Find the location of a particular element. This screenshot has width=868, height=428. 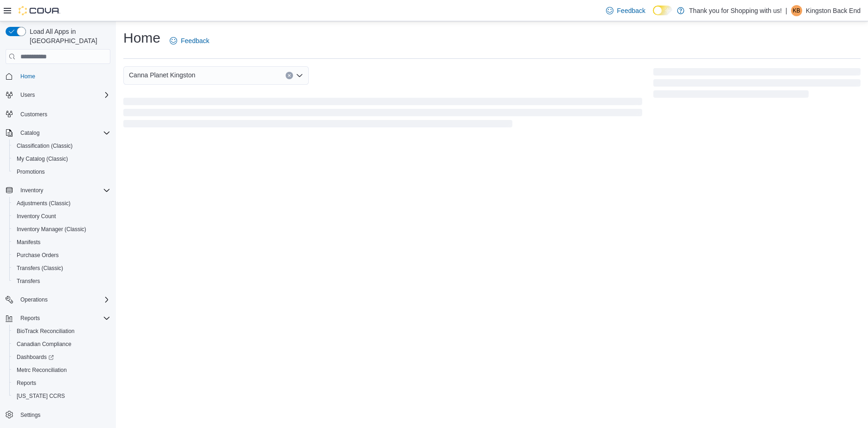

a: Purchase Orders is located at coordinates (37, 255).